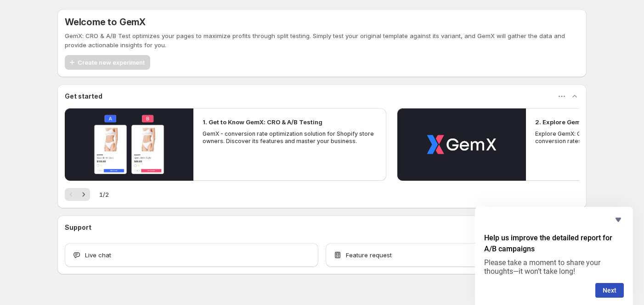  Describe the element at coordinates (290, 138) in the screenshot. I see `p: GemX - conversion rate optimization solution for Shopify store owners. Discover its features and ...` at that location.